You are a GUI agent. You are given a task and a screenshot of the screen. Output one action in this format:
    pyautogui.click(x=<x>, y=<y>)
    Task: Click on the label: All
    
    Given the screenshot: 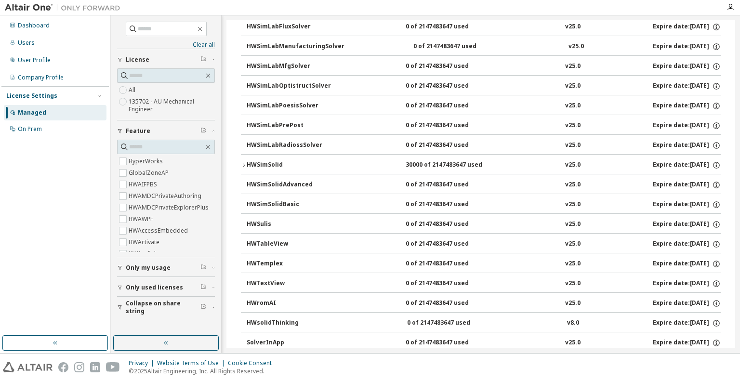 What is the action you would take?
    pyautogui.click(x=133, y=90)
    